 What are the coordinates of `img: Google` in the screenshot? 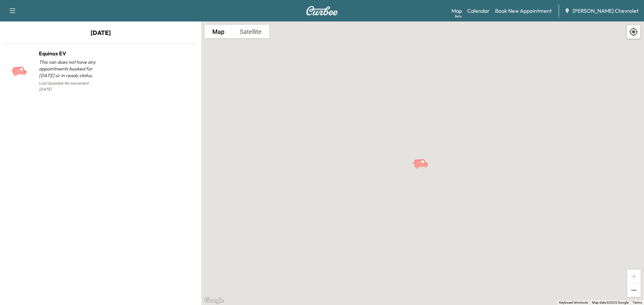 It's located at (214, 300).